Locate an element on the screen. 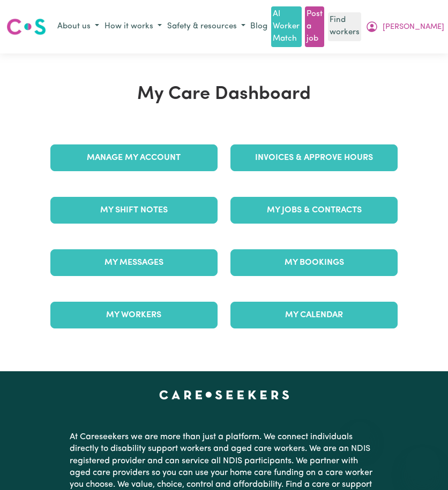  a: Post a job is located at coordinates (314, 27).